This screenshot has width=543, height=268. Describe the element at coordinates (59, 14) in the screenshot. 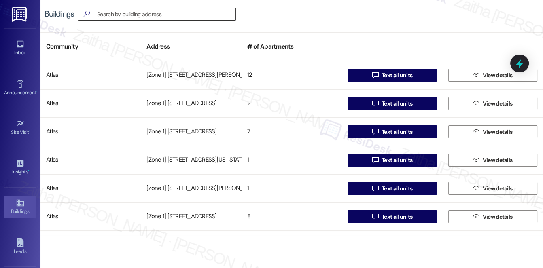

I see `div: Buildings` at that location.